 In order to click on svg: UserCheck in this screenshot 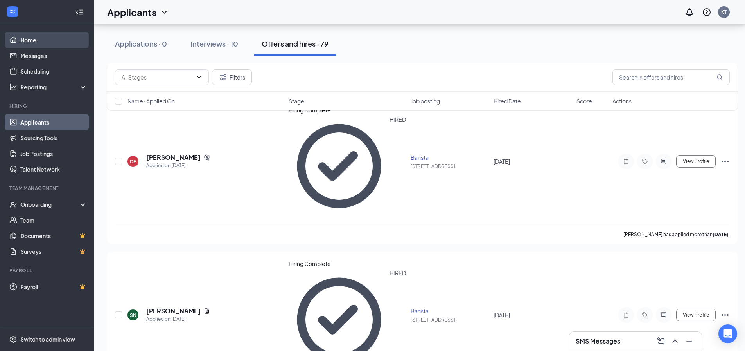, I will do `click(13, 204)`.